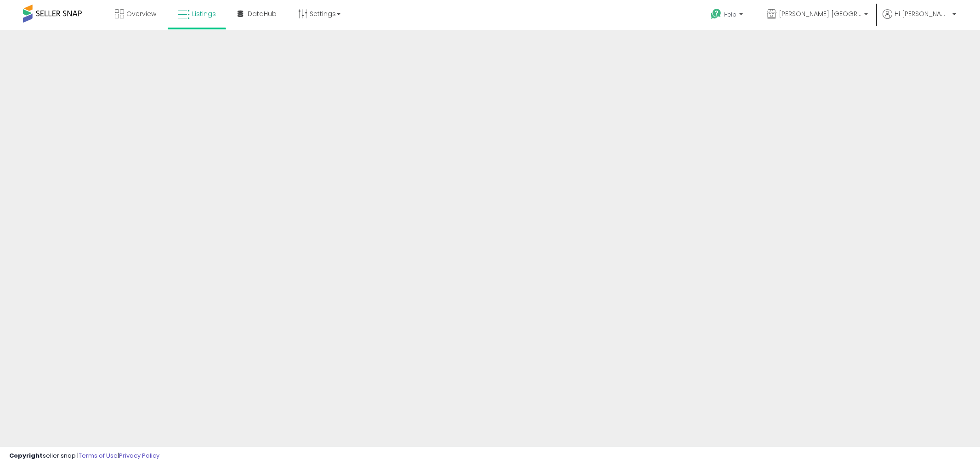 Image resolution: width=980 pixels, height=465 pixels. I want to click on span: Help, so click(730, 14).